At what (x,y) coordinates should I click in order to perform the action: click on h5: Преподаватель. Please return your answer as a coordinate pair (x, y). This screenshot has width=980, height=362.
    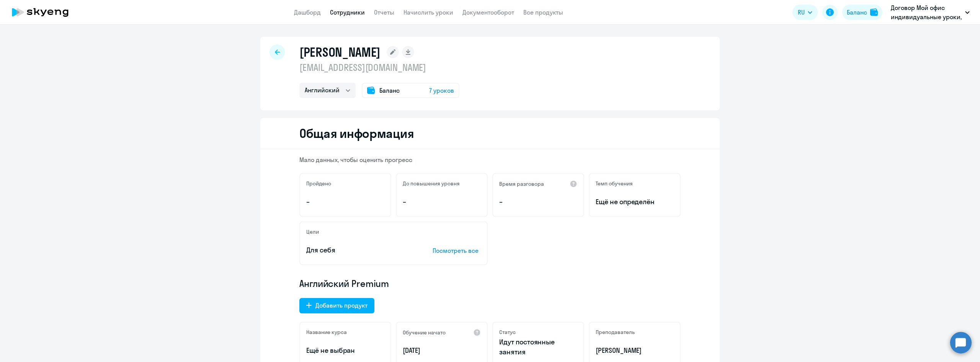
    Looking at the image, I should click on (616, 331).